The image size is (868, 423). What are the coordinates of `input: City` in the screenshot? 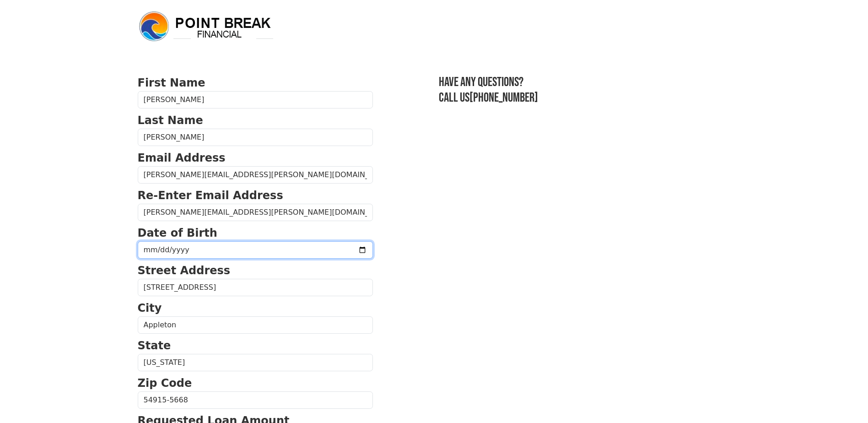 It's located at (255, 325).